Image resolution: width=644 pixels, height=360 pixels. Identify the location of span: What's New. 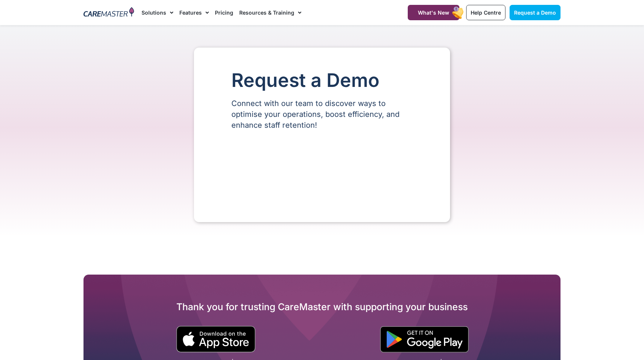
(434, 12).